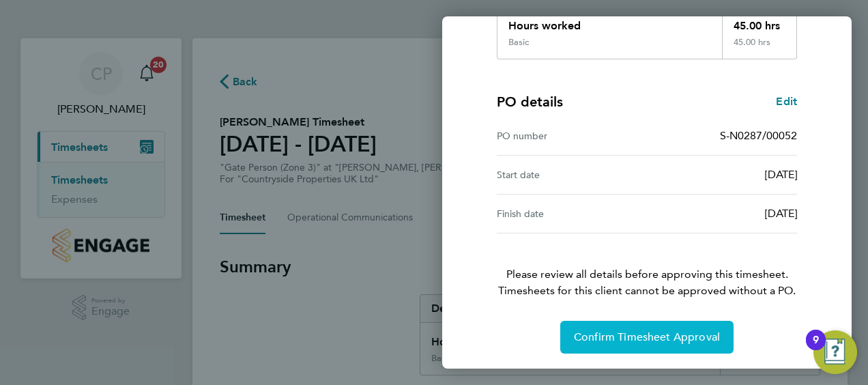 The width and height of the screenshot is (868, 385). Describe the element at coordinates (609, 22) in the screenshot. I see `div: Hours worked` at that location.